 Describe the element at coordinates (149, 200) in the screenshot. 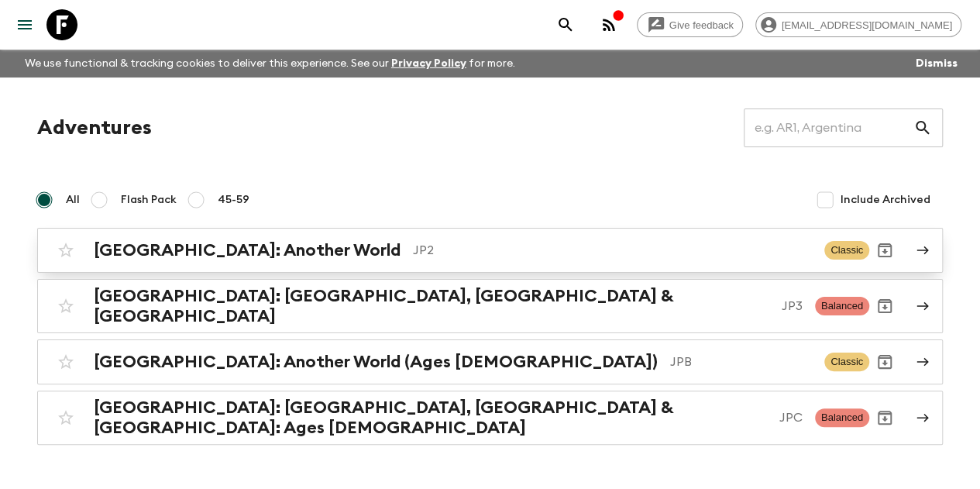

I see `span: Flash Pack` at that location.